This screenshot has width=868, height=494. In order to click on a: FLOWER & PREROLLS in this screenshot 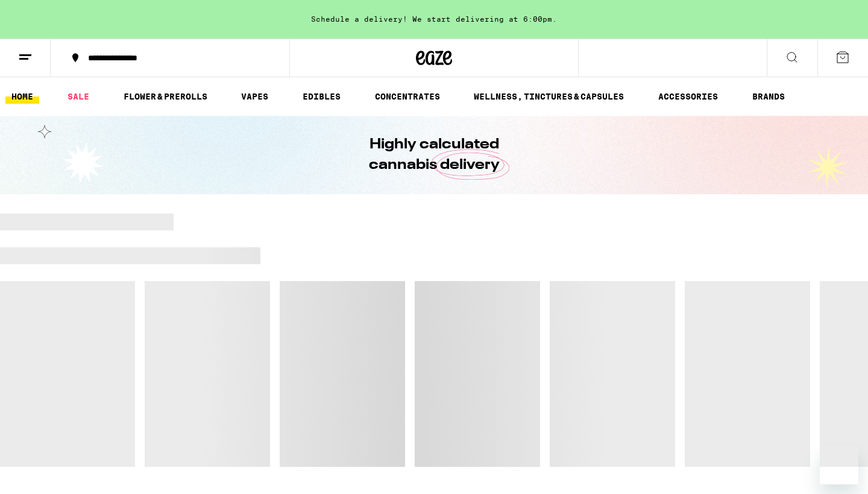, I will do `click(165, 96)`.